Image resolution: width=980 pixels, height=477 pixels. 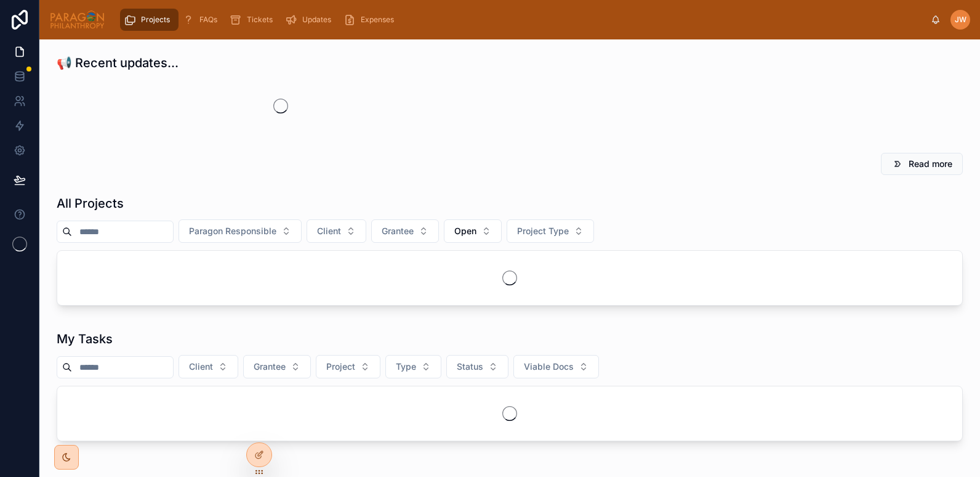 I want to click on a: Expenses, so click(x=371, y=20).